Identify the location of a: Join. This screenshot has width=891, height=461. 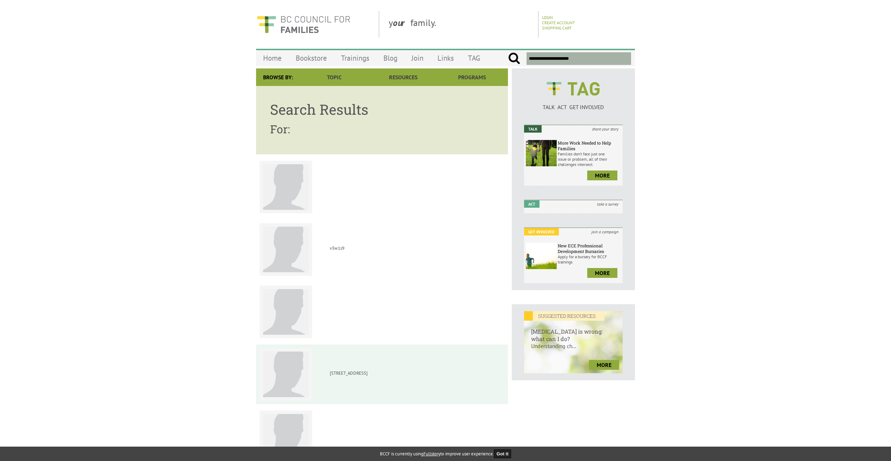
(417, 58).